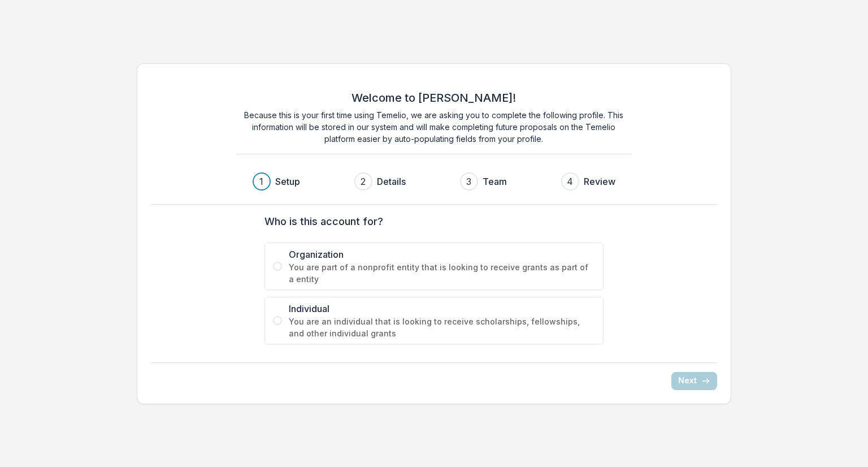 This screenshot has width=868, height=467. Describe the element at coordinates (442, 309) in the screenshot. I see `span: Individual` at that location.